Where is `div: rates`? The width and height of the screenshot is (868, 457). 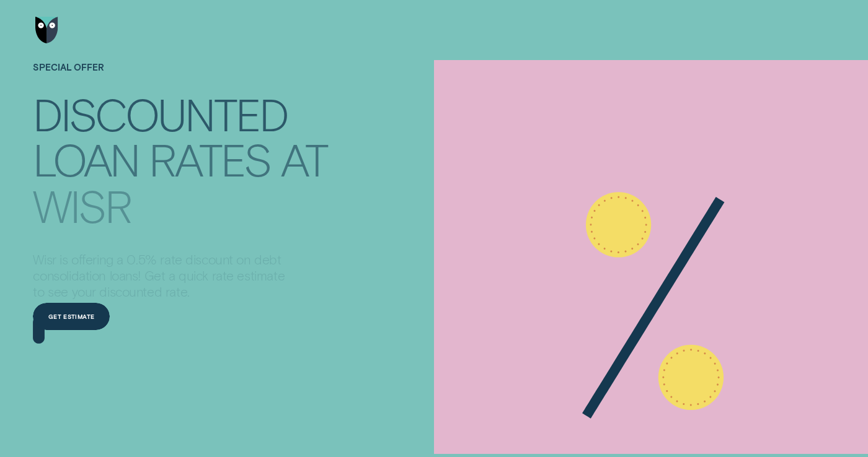
div: rates is located at coordinates (210, 159).